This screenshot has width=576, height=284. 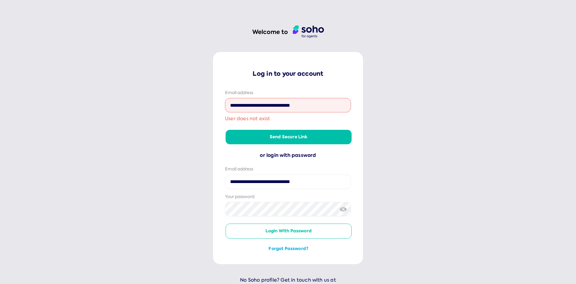 What do you see at coordinates (309, 32) in the screenshot?
I see `img: agent logo` at bounding box center [309, 32].